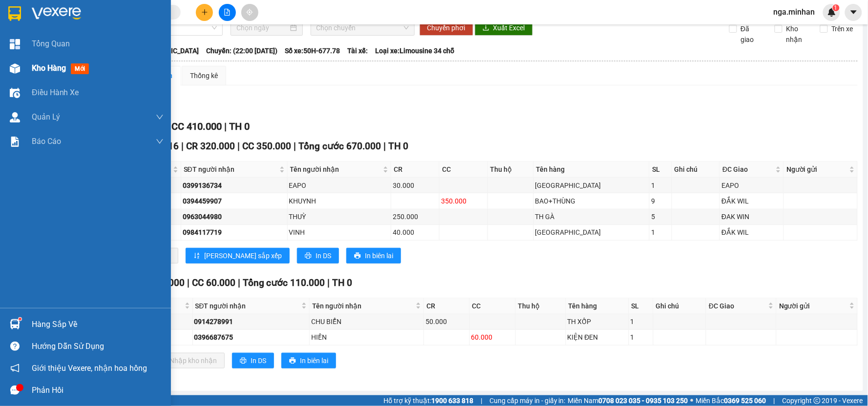 The width and height of the screenshot is (868, 406). Describe the element at coordinates (367, 322) in the screenshot. I see `div: CHU BIỂN` at that location.